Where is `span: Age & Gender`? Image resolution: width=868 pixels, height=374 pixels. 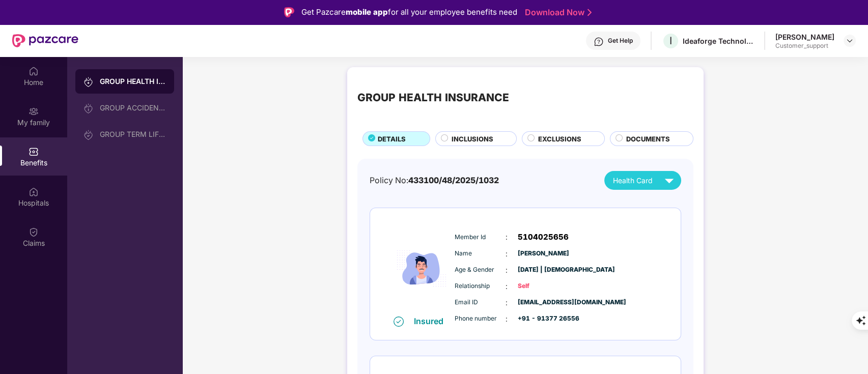
span: Age & Gender is located at coordinates (480, 270).